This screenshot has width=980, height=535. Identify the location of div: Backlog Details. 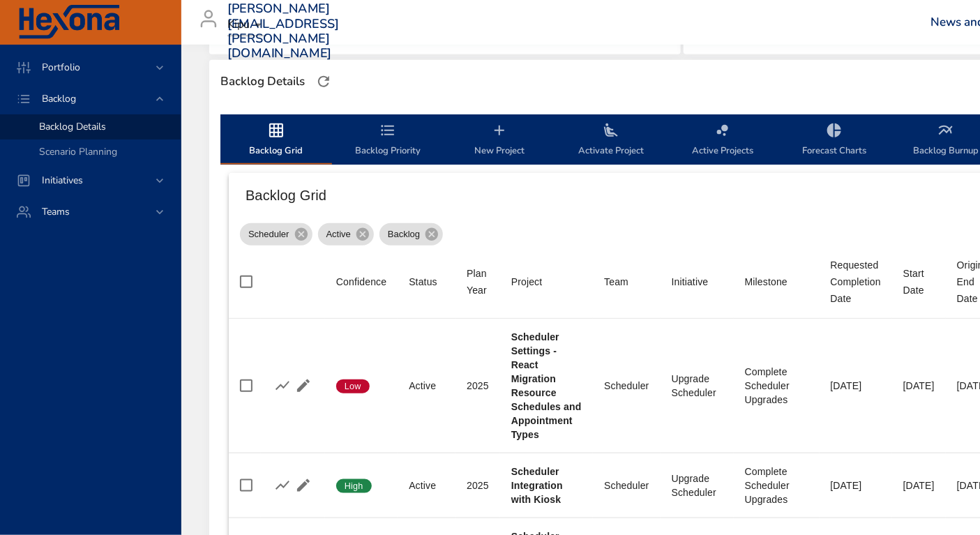
(262, 82).